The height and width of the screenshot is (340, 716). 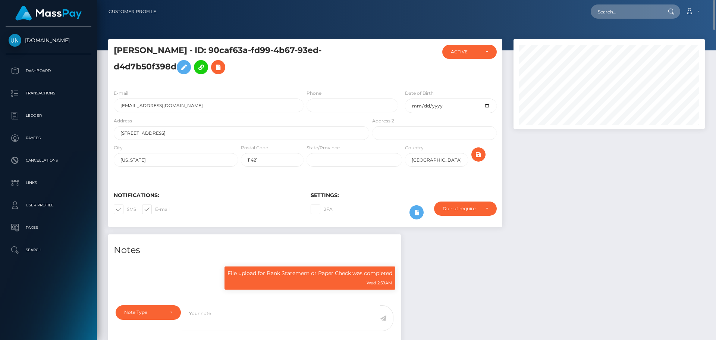 I want to click on div: ACTIVE, so click(x=465, y=52).